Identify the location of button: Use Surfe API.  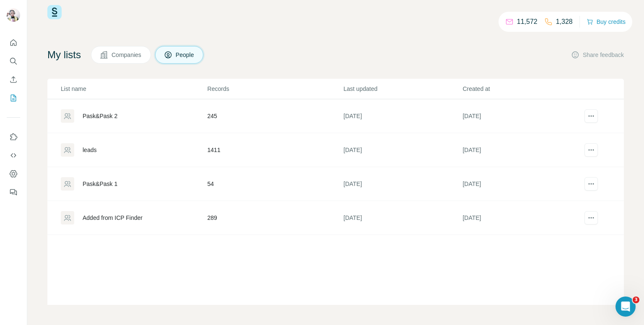
(13, 155).